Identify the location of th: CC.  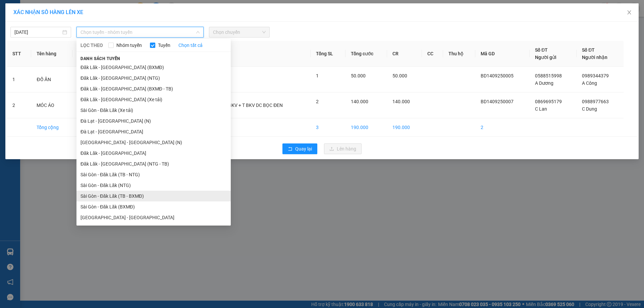
(432, 53).